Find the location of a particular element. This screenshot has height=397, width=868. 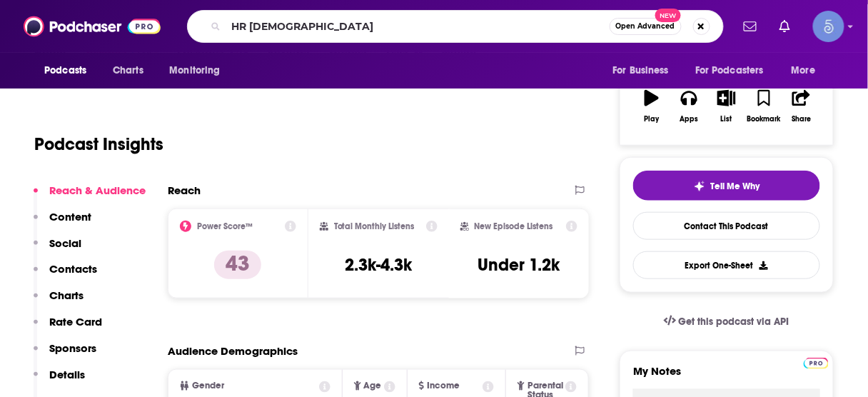

p: Reach & Audience is located at coordinates (97, 190).